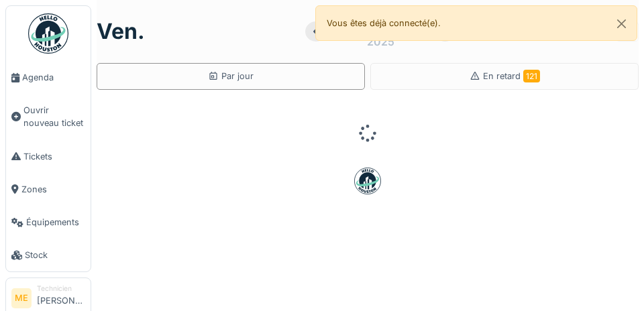 This screenshot has width=644, height=311. I want to click on div: Par jour, so click(231, 76).